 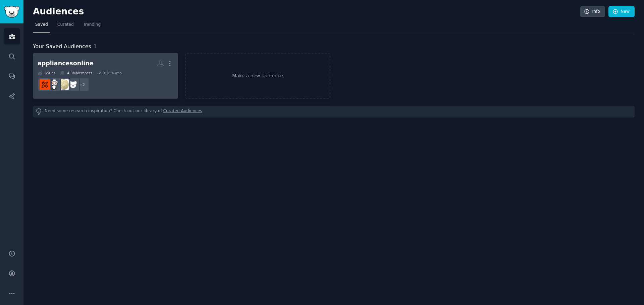 What do you see at coordinates (45, 85) in the screenshot?
I see `img: AusRenovation` at bounding box center [45, 85].